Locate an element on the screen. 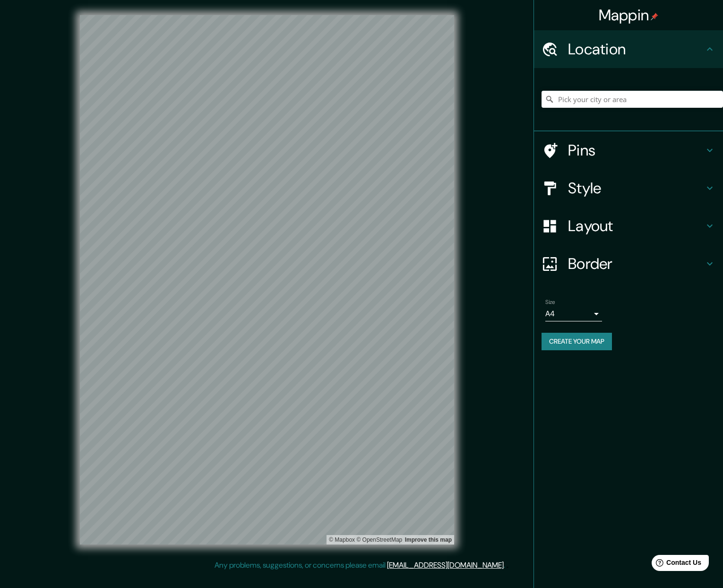  p: Any problems, suggestions, or concerns please email . is located at coordinates (360, 565).